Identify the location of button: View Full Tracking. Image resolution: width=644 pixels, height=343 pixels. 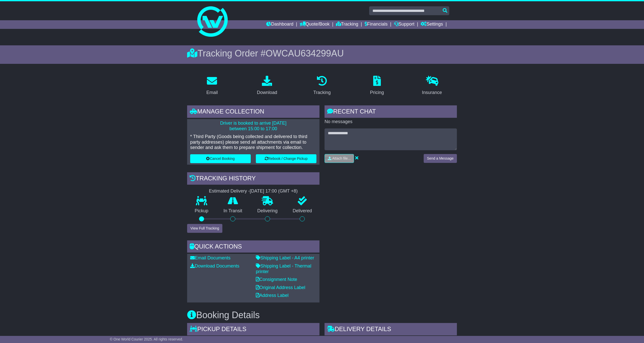
(205, 228).